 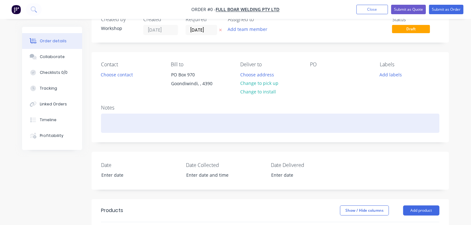 I want to click on button: Change to install, so click(x=258, y=92).